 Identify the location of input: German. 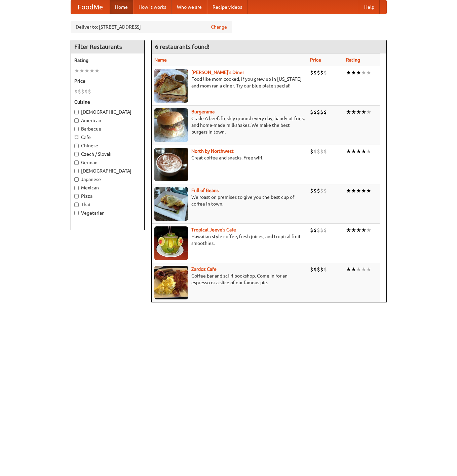
(76, 163).